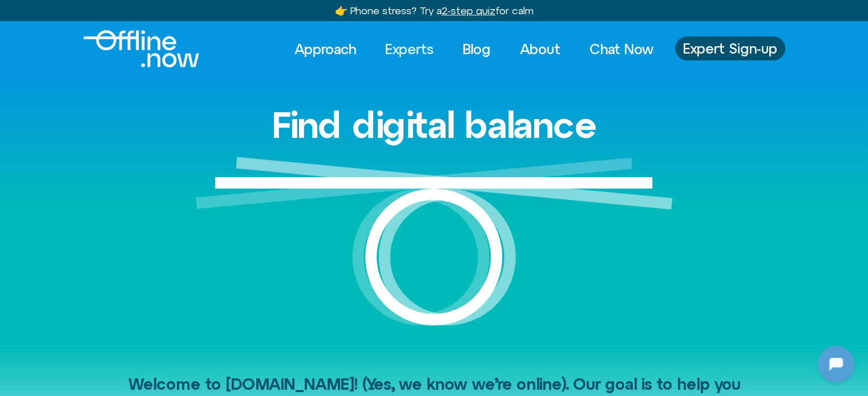 Image resolution: width=868 pixels, height=396 pixels. What do you see at coordinates (434, 125) in the screenshot?
I see `h1: Find digital balance` at bounding box center [434, 125].